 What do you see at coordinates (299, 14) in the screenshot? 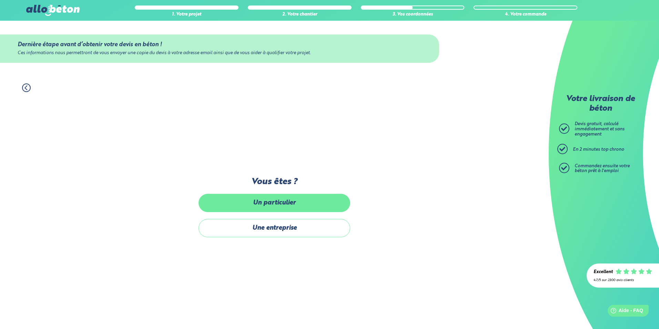
I see `div: 2. Votre chantier` at bounding box center [299, 14].